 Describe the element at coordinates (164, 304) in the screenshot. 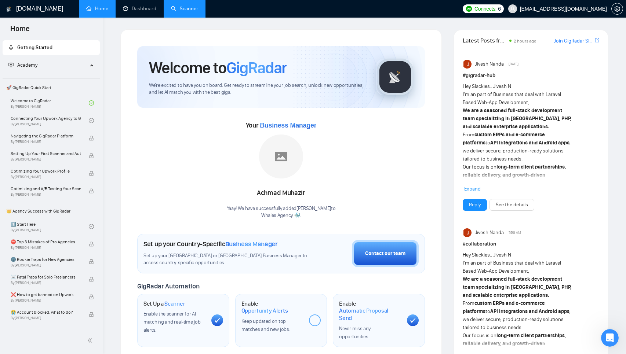

I see `h1: Set Up a` at that location.